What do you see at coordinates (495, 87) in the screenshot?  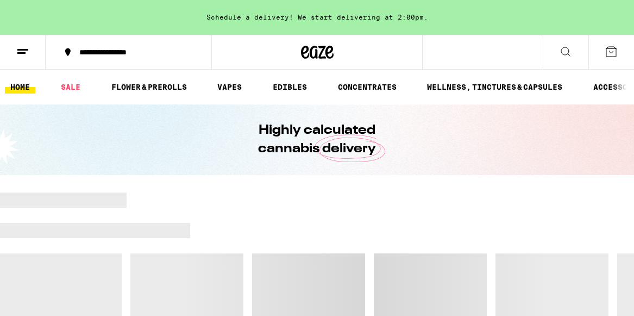 I see `a: WELLNESS, TINCTURES & CAPSULES` at bounding box center [495, 87].